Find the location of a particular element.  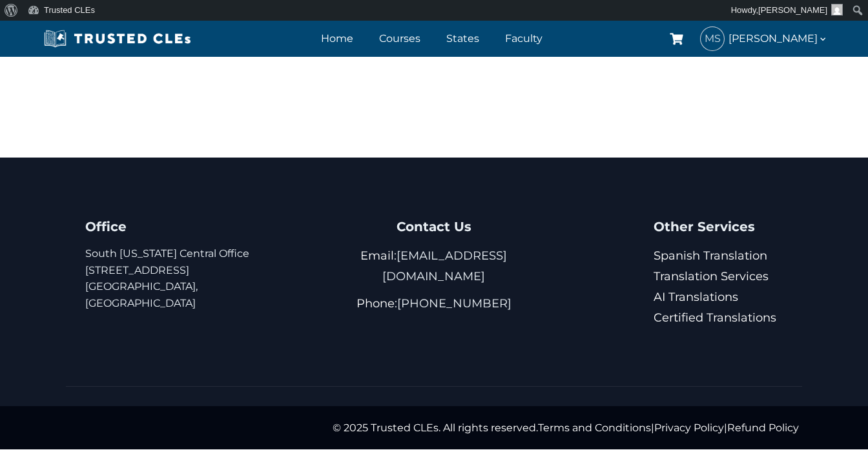

h2: Oops! That page can’t be found. is located at coordinates (373, 107).